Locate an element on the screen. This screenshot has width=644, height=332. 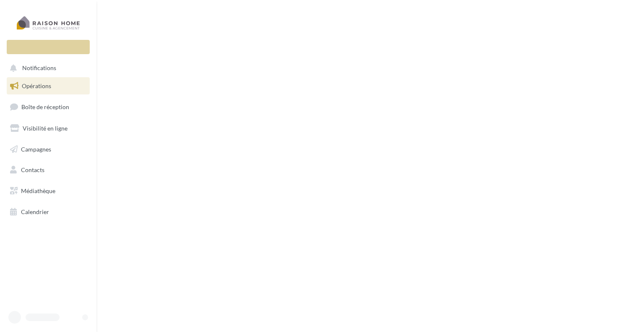
a: Opérations is located at coordinates (48, 86).